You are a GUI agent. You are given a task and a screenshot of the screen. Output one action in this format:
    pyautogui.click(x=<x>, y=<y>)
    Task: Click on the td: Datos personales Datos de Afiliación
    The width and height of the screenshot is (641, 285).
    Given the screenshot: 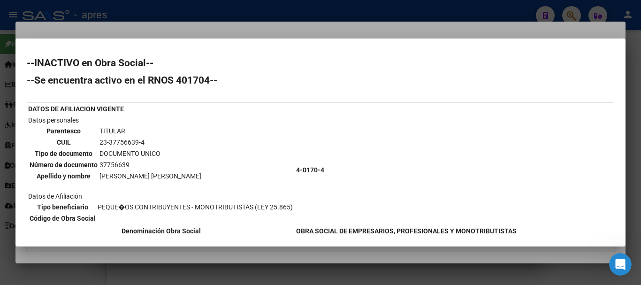 What is the action you would take?
    pyautogui.click(x=161, y=170)
    